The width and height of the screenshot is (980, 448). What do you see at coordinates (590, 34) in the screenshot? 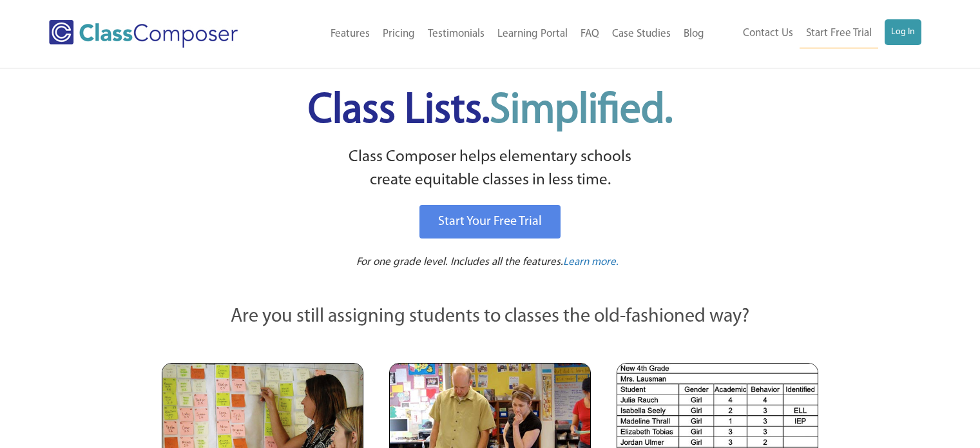
I see `a: FAQ` at bounding box center [590, 34].